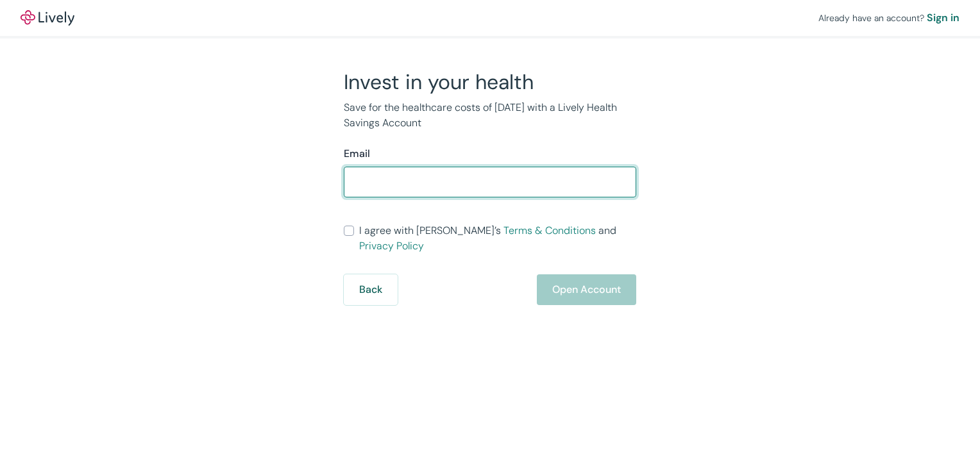  I want to click on label: Email, so click(357, 154).